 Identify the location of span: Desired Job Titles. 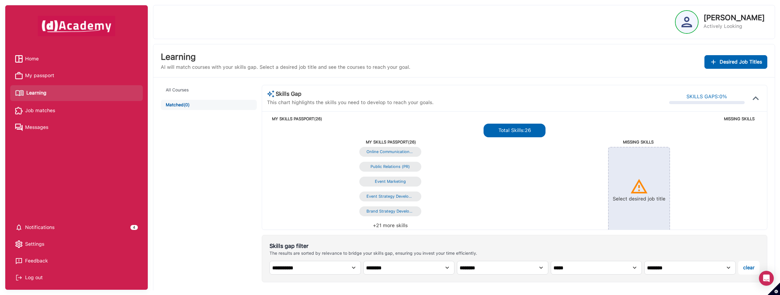
(740, 62).